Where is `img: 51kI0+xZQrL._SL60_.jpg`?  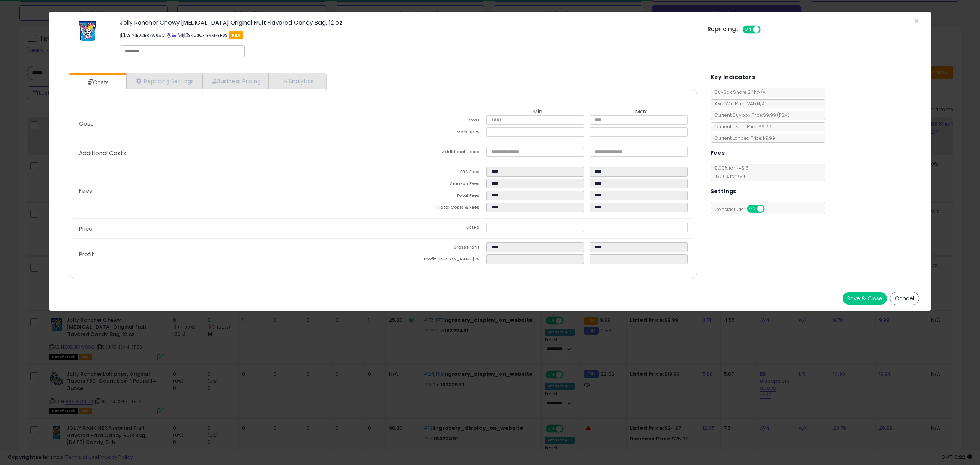 img: 51kI0+xZQrL._SL60_.jpg is located at coordinates (88, 31).